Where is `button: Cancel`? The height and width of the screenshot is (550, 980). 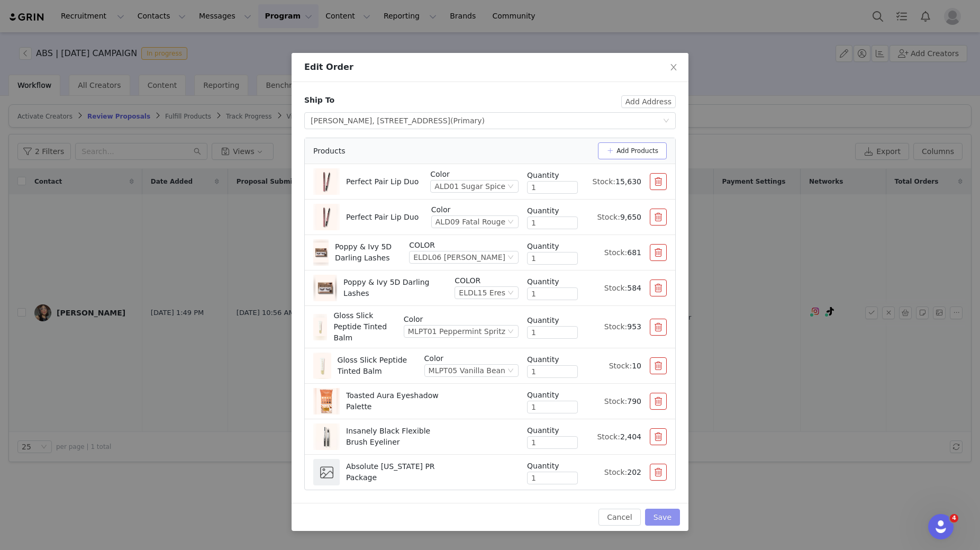 button: Cancel is located at coordinates (619, 517).